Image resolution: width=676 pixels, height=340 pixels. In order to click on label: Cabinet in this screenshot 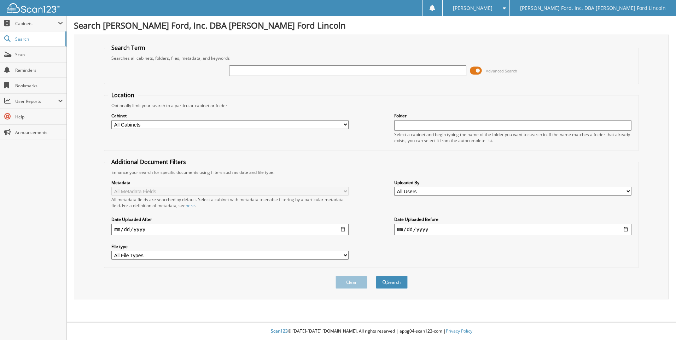, I will do `click(230, 116)`.